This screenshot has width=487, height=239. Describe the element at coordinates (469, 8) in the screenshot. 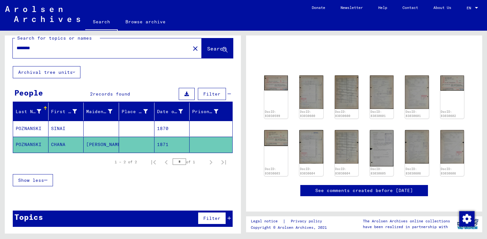

I see `mat-select-trigger: EN` at that location.